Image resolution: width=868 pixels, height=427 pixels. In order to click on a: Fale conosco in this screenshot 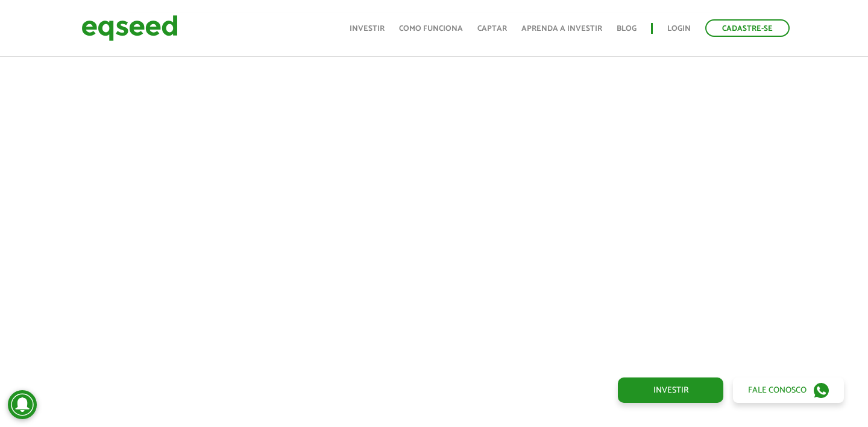, I will do `click(789, 390)`.